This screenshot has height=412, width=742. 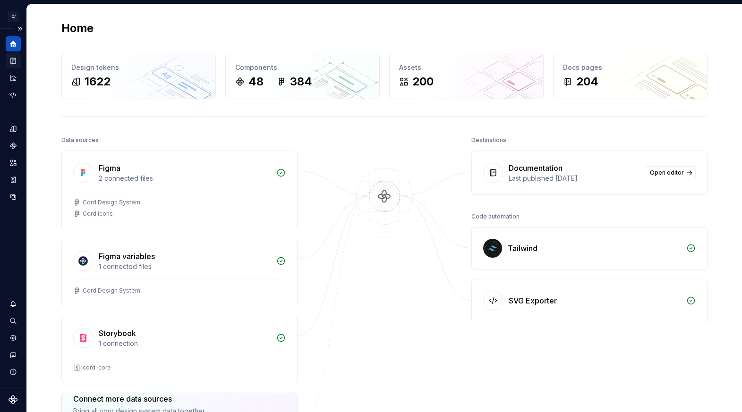 What do you see at coordinates (13, 400) in the screenshot?
I see `a: Supernova Logo` at bounding box center [13, 400].